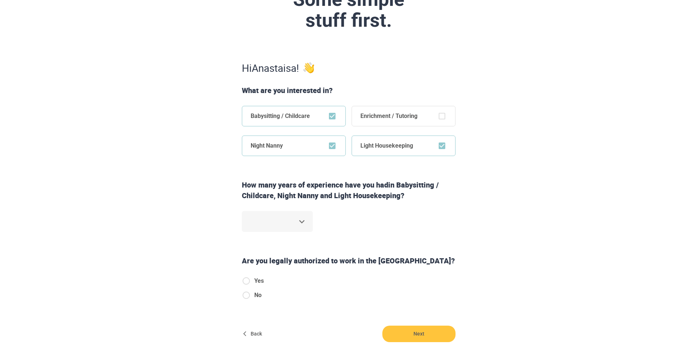 The height and width of the screenshot is (363, 697). What do you see at coordinates (259, 281) in the screenshot?
I see `span: Yes` at bounding box center [259, 281].